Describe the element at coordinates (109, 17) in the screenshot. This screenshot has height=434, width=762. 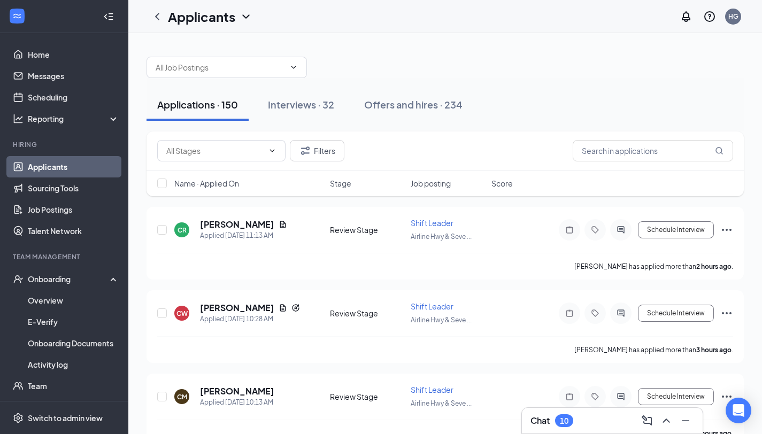
I see `svg: Collapse` at that location.